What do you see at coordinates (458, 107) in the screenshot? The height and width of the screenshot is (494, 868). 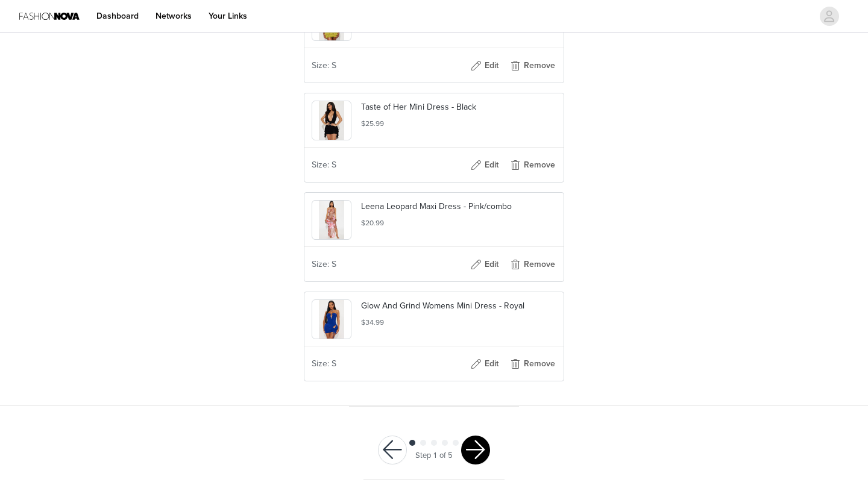 I see `p: Taste of Her Mini Dress - Black` at bounding box center [458, 107].